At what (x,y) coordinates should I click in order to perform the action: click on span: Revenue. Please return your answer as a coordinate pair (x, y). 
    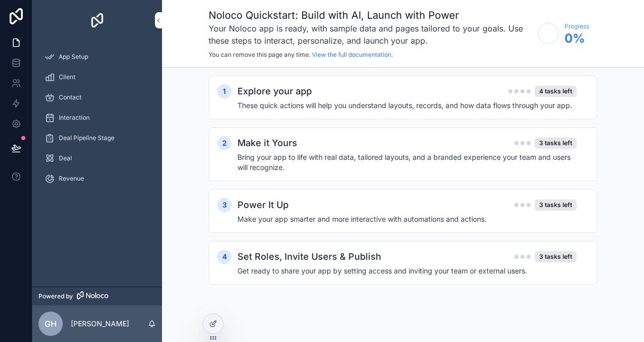
    Looking at the image, I should click on (71, 178).